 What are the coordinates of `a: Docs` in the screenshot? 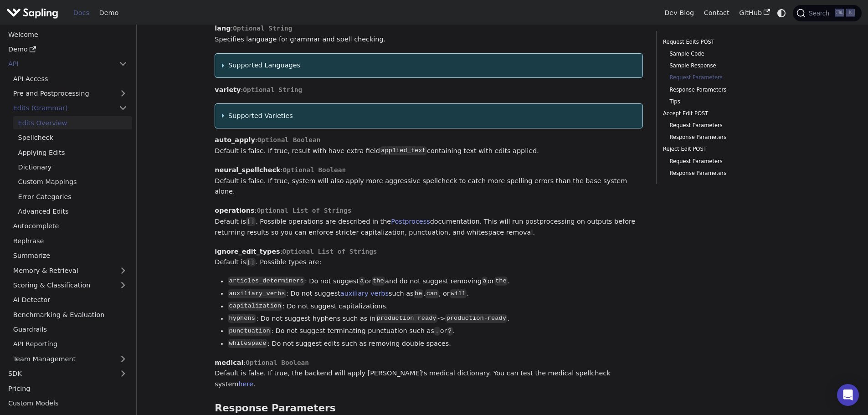 It's located at (81, 13).